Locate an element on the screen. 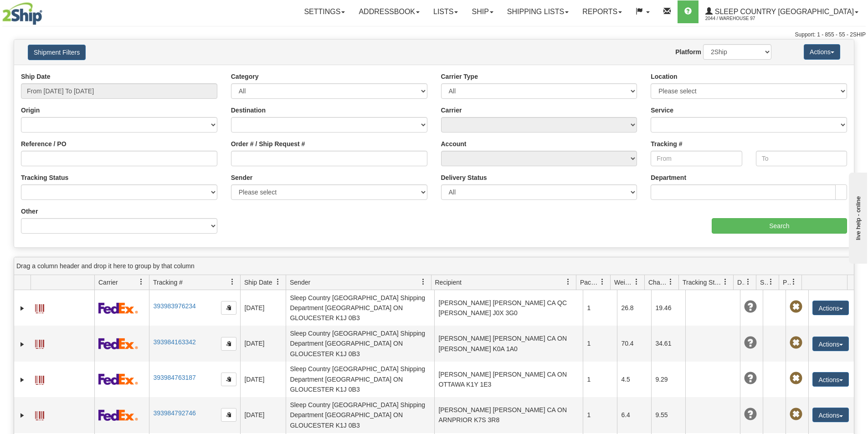  span: Weight is located at coordinates (624, 282).